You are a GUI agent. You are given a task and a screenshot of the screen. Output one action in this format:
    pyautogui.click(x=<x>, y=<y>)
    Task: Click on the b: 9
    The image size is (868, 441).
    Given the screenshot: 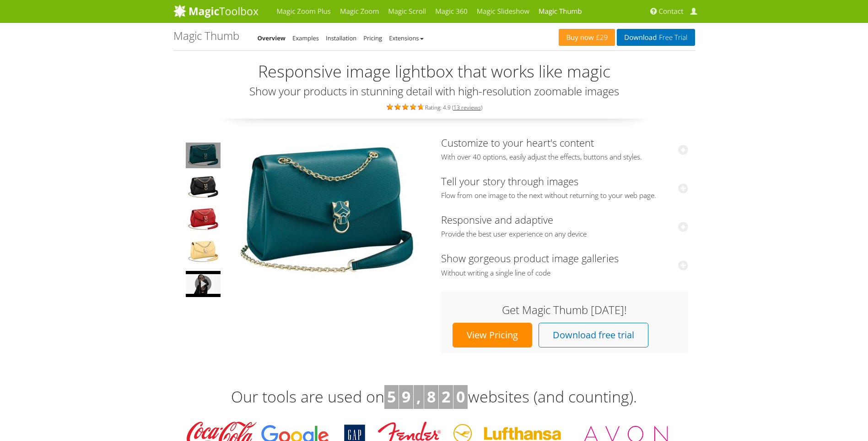 What is the action you would take?
    pyautogui.click(x=406, y=396)
    